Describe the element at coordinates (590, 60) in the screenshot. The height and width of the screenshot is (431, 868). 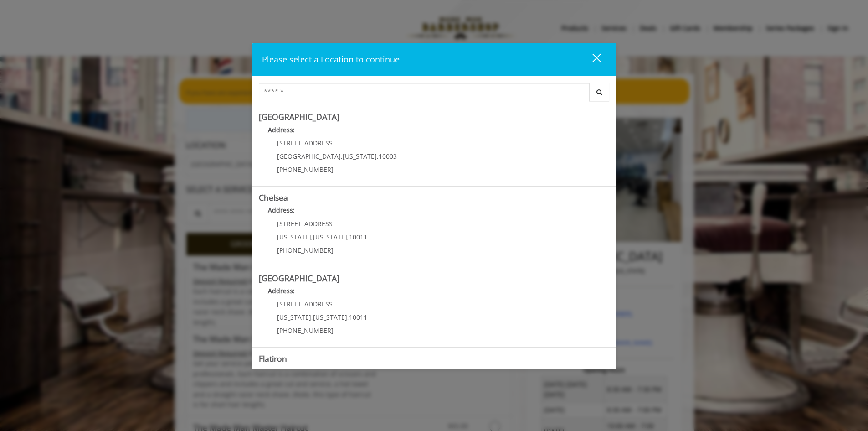
I see `div: close dialog` at that location.